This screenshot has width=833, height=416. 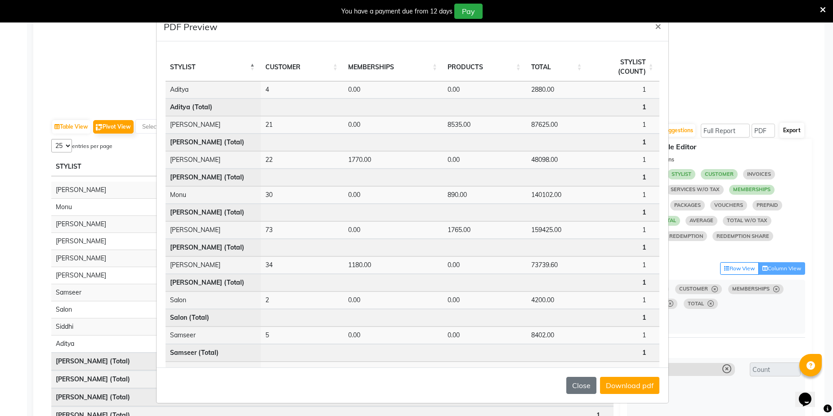 What do you see at coordinates (302, 335) in the screenshot?
I see `td: 5` at bounding box center [302, 335].